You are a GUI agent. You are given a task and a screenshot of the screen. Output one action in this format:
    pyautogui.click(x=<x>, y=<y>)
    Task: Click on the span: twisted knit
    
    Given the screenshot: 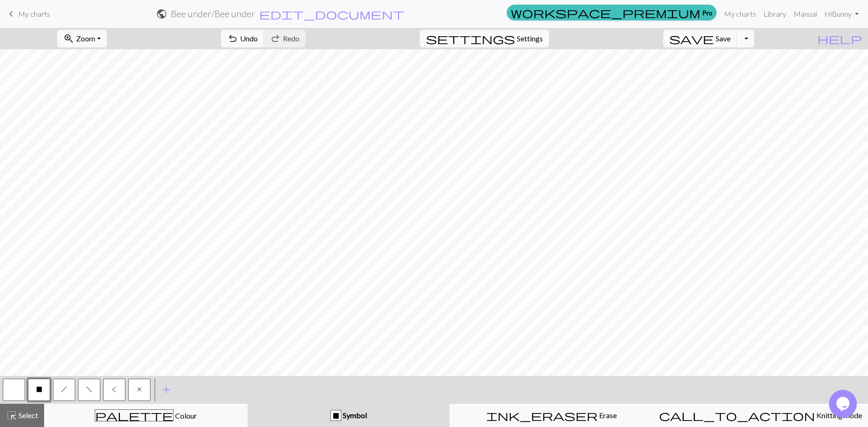 What is the action you would take?
    pyautogui.click(x=114, y=389)
    